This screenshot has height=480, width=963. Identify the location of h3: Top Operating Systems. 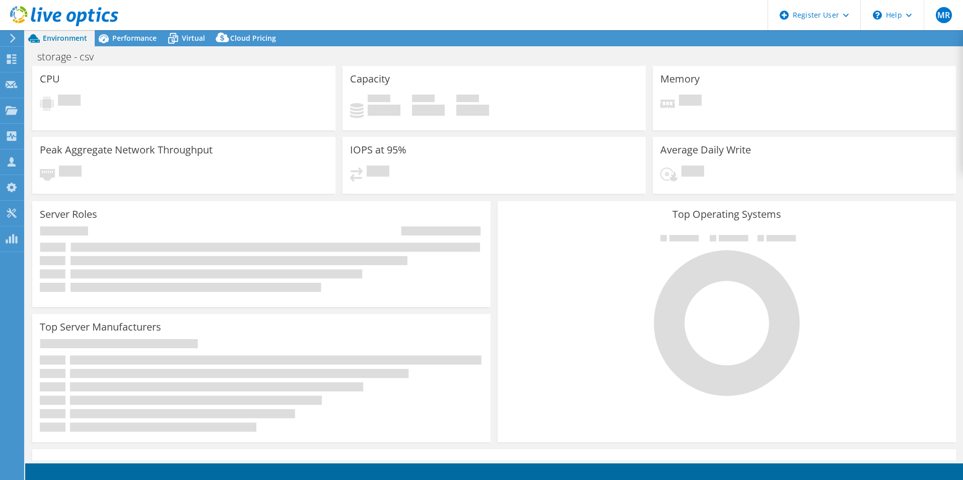
(726, 214).